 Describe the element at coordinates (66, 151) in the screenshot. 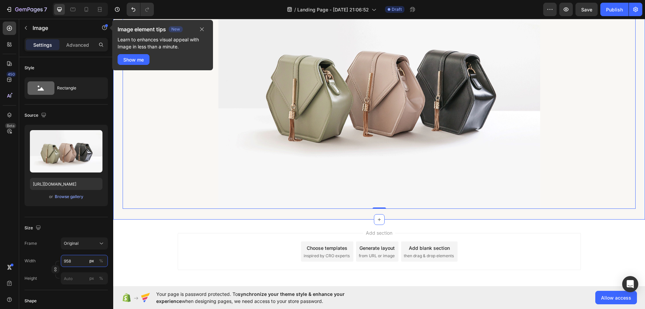

I see `img: preview-image` at that location.